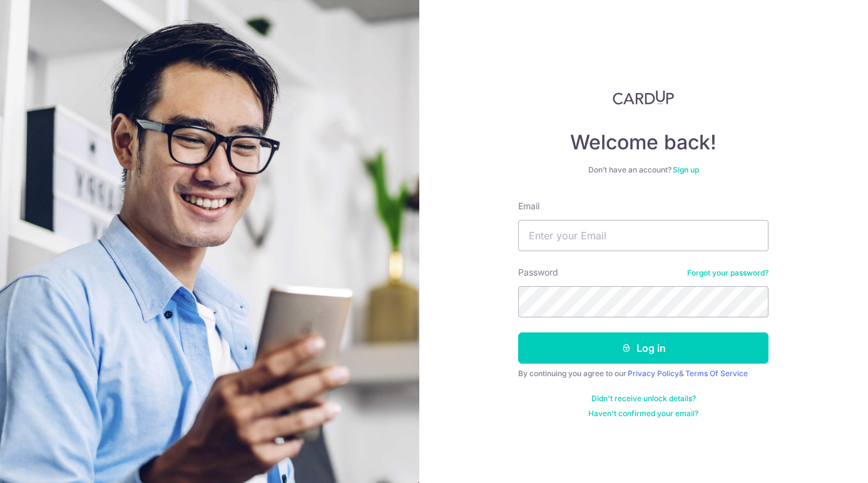  What do you see at coordinates (529, 206) in the screenshot?
I see `label: Email` at bounding box center [529, 206].